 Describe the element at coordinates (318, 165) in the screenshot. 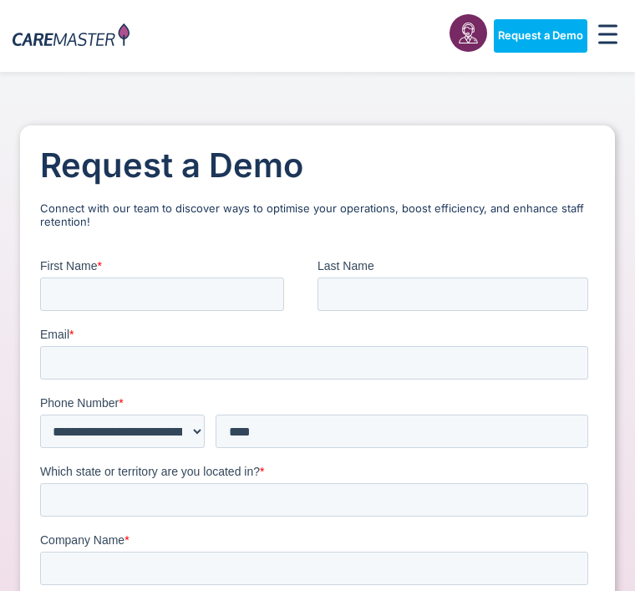

I see `h1: Request a Demo` at that location.